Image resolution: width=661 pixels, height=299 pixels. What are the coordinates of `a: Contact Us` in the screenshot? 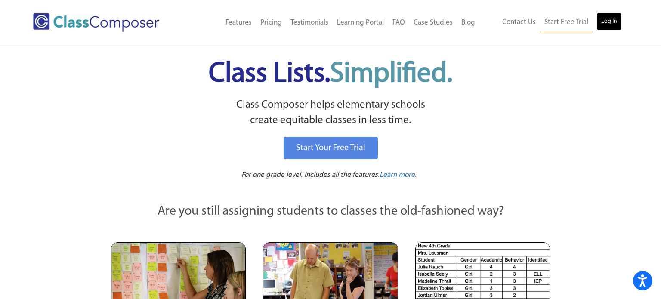 It's located at (519, 22).